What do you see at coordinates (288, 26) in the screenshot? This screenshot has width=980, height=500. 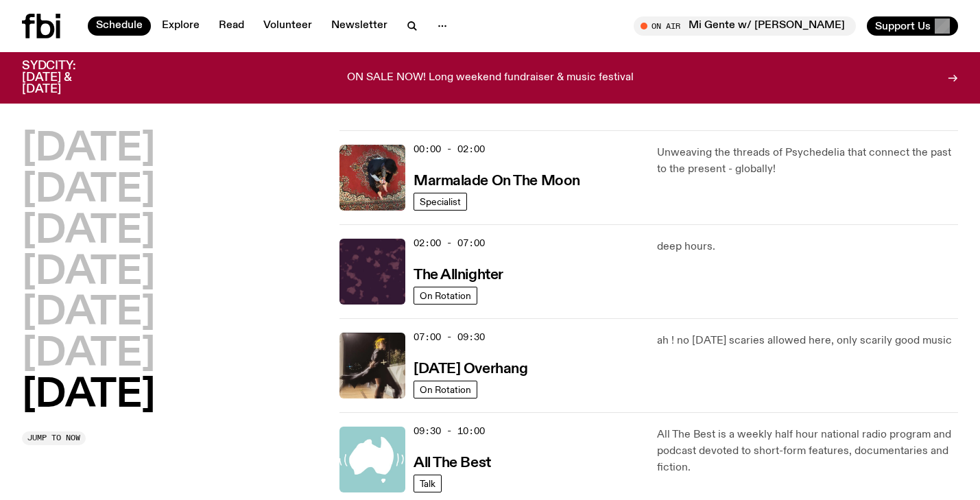 I see `a: Volunteer` at bounding box center [288, 26].